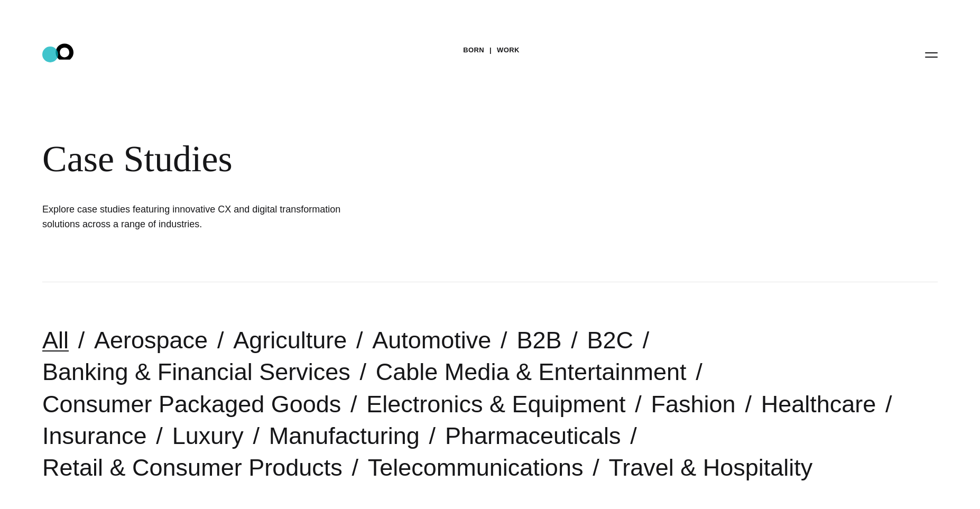  Describe the element at coordinates (475, 468) in the screenshot. I see `a: Telecommunications` at that location.